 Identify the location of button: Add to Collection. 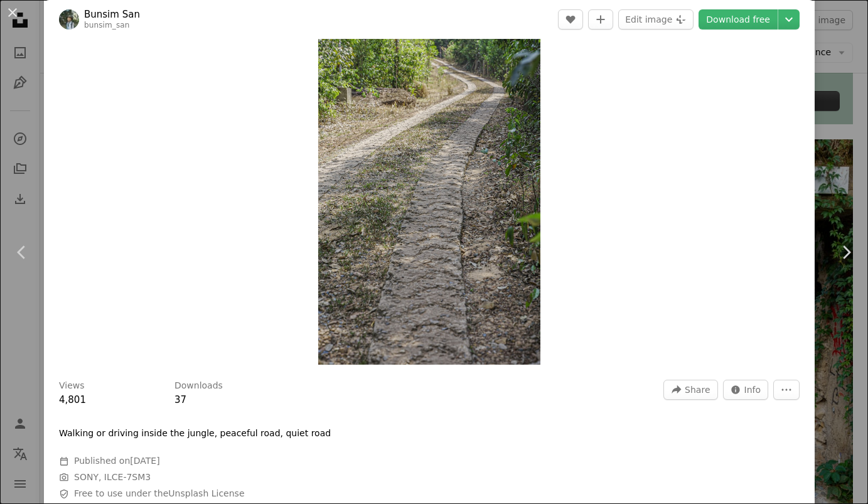
(601, 20).